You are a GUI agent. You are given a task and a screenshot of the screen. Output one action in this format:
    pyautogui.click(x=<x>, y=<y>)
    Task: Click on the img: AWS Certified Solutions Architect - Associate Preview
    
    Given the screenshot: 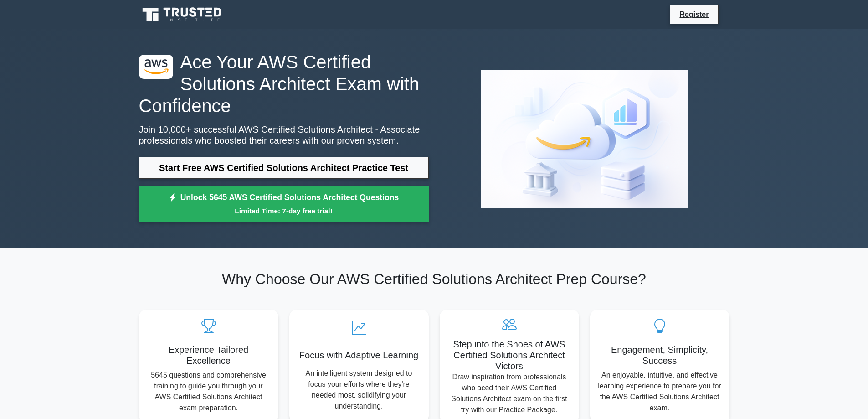 What is the action you would take?
    pyautogui.click(x=585, y=139)
    